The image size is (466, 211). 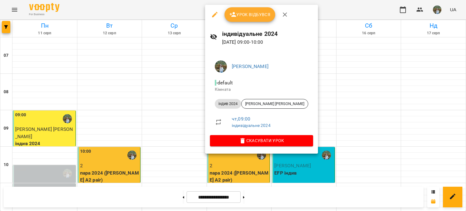 I want to click on span: індив 2024, so click(x=228, y=104).